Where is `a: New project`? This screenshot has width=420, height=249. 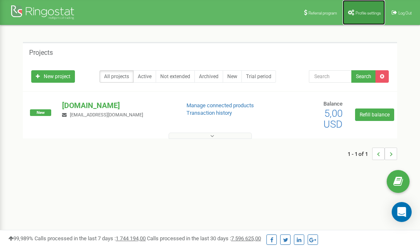 a: New project is located at coordinates (53, 77).